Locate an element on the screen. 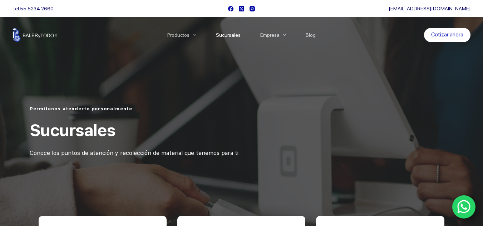  a: WhatsApp is located at coordinates (464, 207).